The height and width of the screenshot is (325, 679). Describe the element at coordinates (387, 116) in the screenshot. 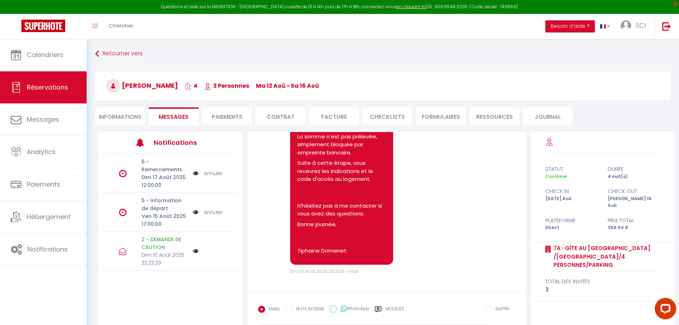

I see `li: CHECKLISTS` at that location.